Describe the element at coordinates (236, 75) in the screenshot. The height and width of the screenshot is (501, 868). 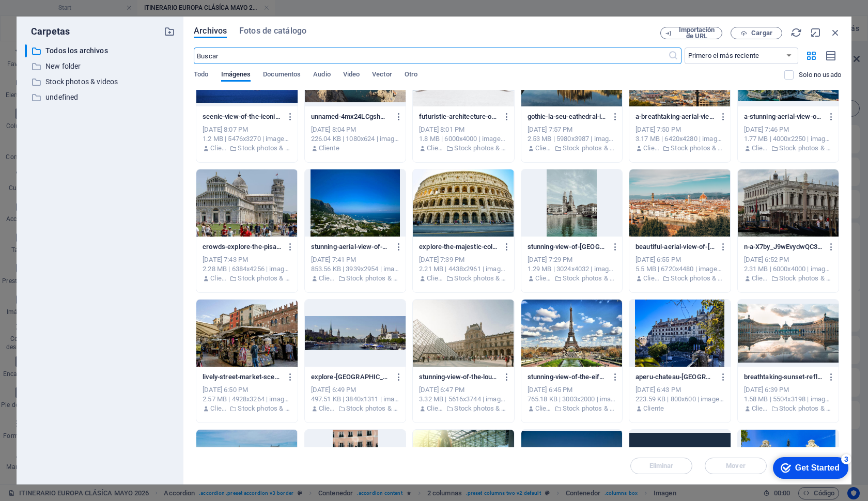
I see `span: Imágenes` at that location.